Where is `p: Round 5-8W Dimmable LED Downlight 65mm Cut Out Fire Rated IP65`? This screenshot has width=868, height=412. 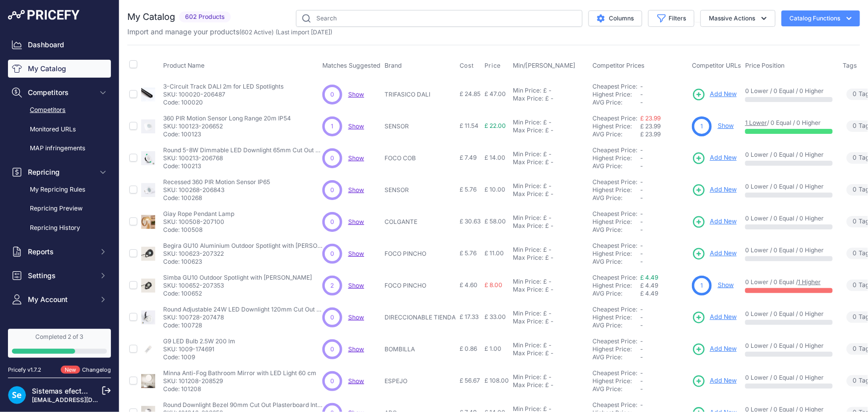
p: Round 5-8W Dimmable LED Downlight 65mm Cut Out Fire Rated IP65 is located at coordinates (243, 150).